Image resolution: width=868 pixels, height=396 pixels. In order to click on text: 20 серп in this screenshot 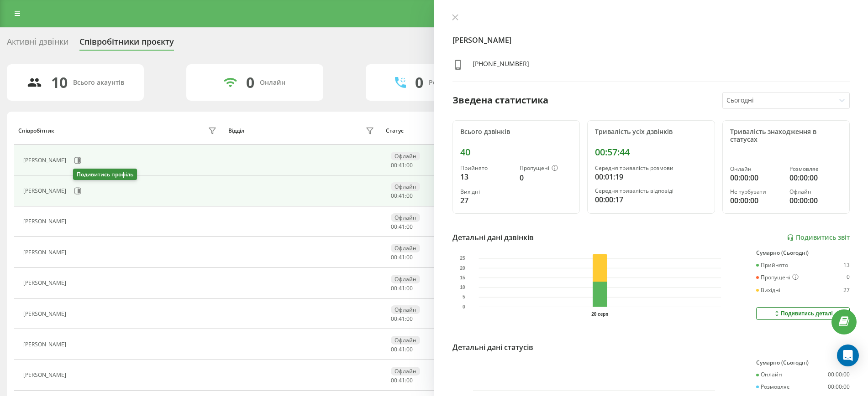, I will do `click(599, 314)`.